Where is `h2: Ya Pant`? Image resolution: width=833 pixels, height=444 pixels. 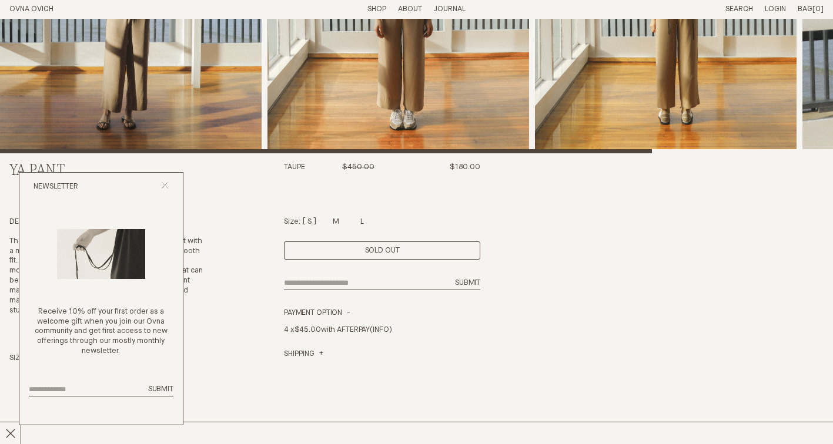 h2: Ya Pant is located at coordinates (108, 171).